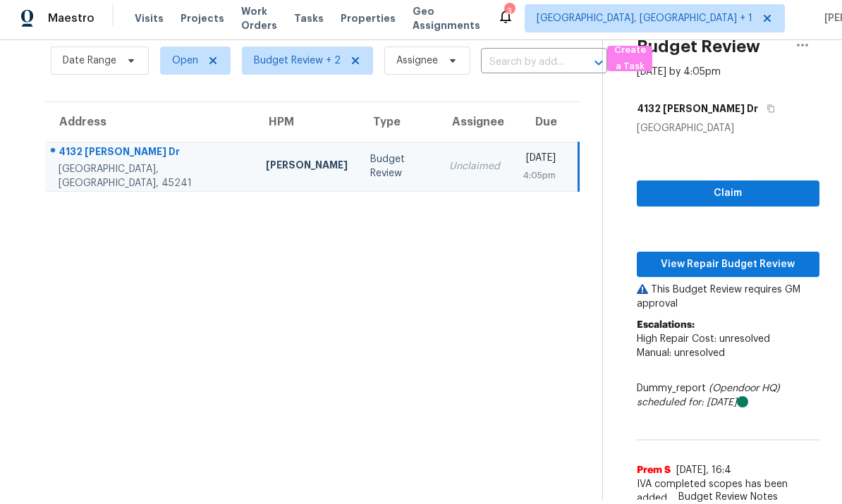 This screenshot has width=842, height=504. Describe the element at coordinates (728, 265) in the screenshot. I see `span: View Repair Budget Review` at that location.